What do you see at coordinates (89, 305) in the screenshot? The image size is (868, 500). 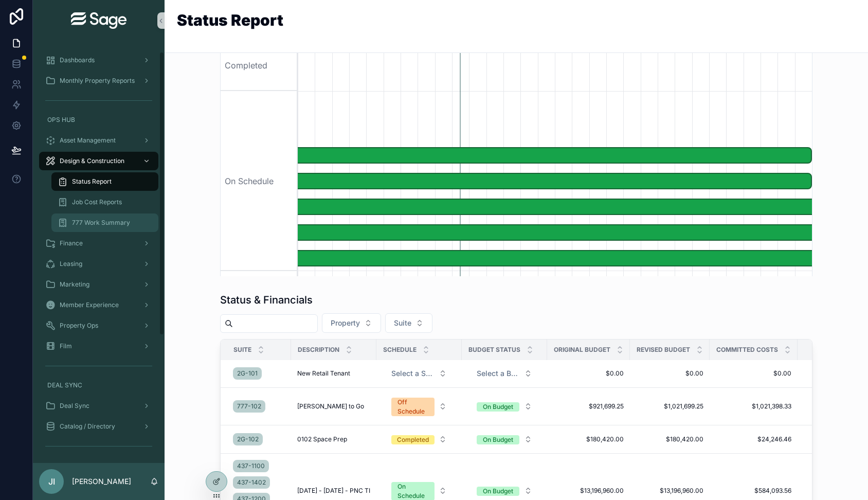 I see `span: Member Experience` at bounding box center [89, 305].